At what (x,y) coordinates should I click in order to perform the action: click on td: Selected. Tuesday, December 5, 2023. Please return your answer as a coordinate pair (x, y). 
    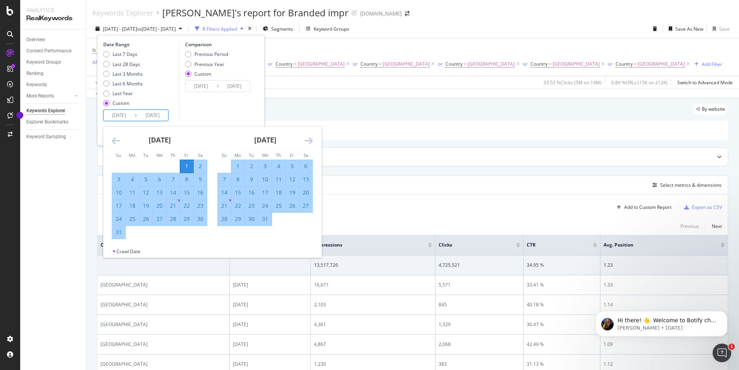
    Looking at the image, I should click on (146, 179).